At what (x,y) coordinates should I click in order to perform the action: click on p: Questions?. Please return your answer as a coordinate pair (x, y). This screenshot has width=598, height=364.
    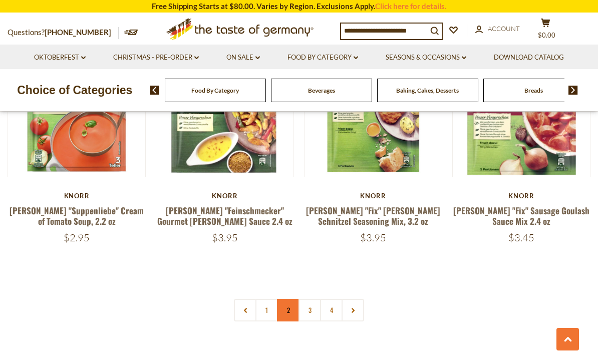
    Looking at the image, I should click on (63, 32).